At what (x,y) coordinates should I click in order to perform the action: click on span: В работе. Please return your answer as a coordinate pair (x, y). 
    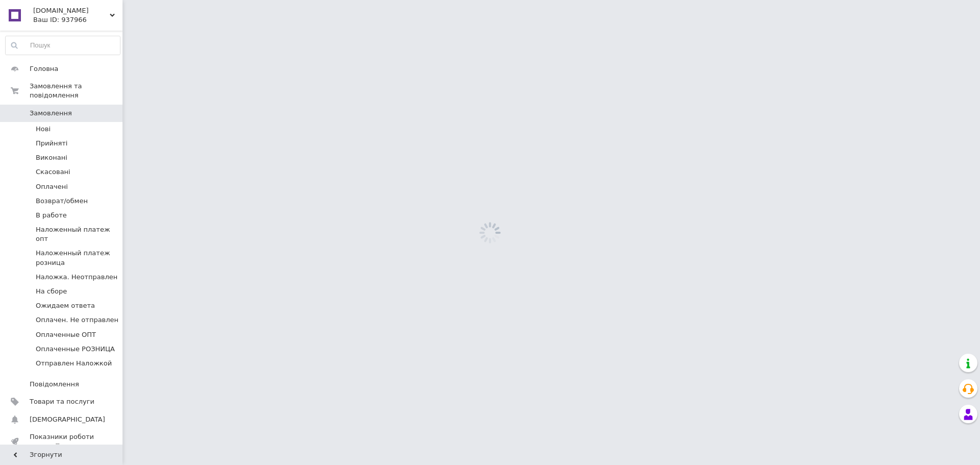
    Looking at the image, I should click on (51, 215).